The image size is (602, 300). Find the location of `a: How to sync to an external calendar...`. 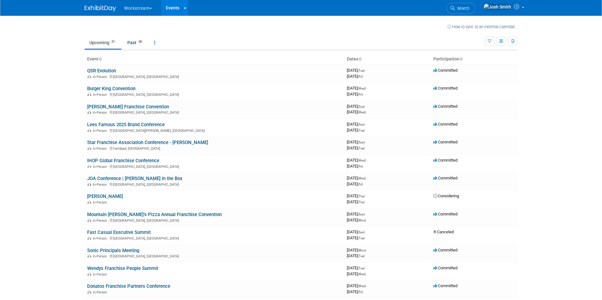

a: How to sync to an external calendar... is located at coordinates (482, 27).